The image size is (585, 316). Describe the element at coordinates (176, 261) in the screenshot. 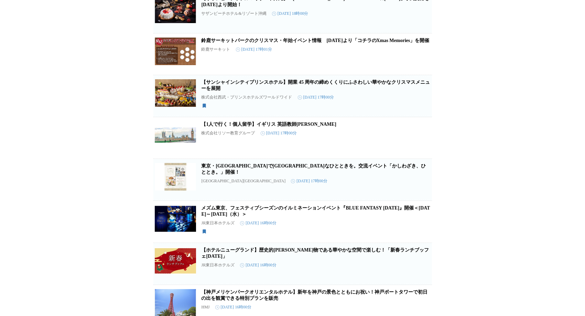

I see `img: 【ホテルニューグランド】歴史的建造物である華やかな空間で楽しむ！「新春ランチブッフェ2026」` at that location.